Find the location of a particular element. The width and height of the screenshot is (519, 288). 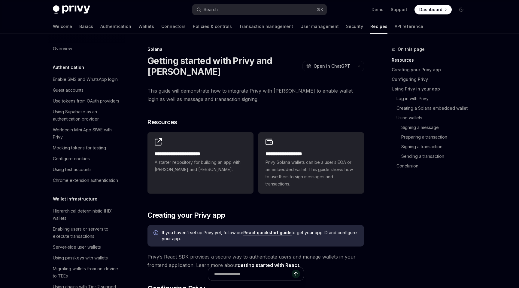

div: Enabling users or servers to execute transactions is located at coordinates (87, 233).